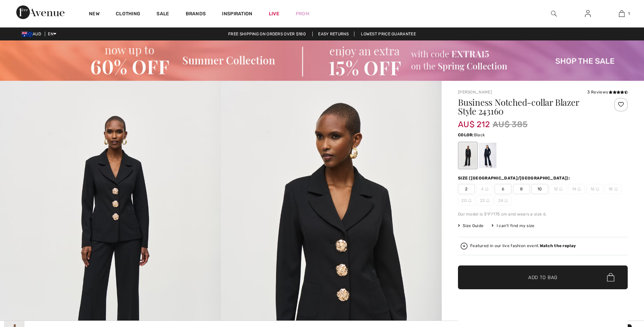 This screenshot has width=644, height=327. I want to click on span: AU$ 385, so click(510, 124).